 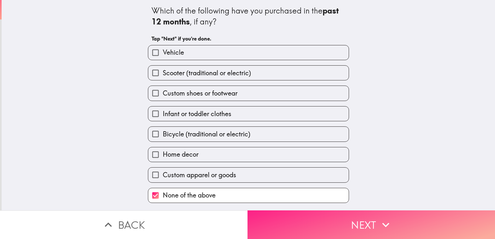 What do you see at coordinates (199, 175) in the screenshot?
I see `span: Custom apparel or goods` at bounding box center [199, 175].